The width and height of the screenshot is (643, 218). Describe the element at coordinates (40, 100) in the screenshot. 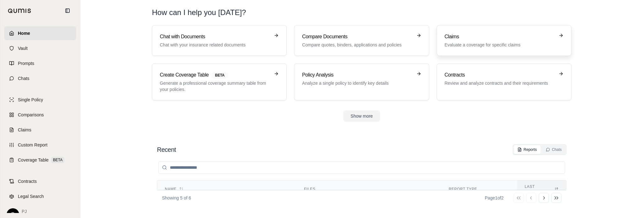

I see `a: Single Policy` at that location.